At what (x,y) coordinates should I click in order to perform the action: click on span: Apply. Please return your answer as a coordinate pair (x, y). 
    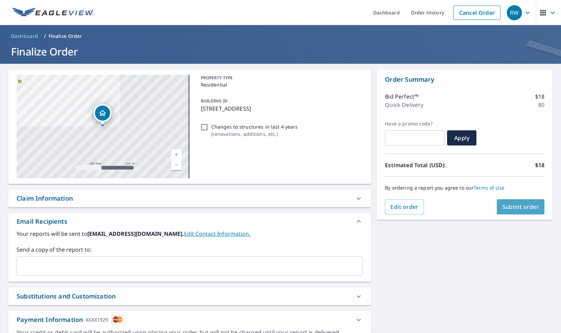
    Looking at the image, I should click on (461, 138).